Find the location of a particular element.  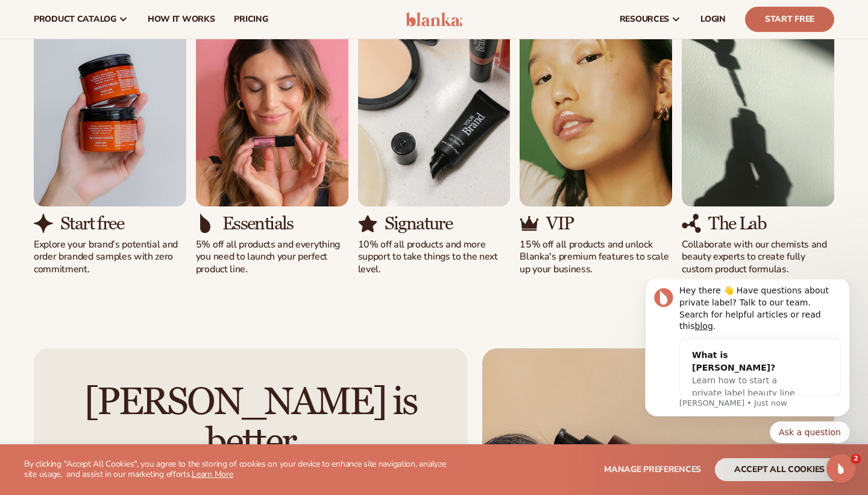

span: resources is located at coordinates (644, 19).